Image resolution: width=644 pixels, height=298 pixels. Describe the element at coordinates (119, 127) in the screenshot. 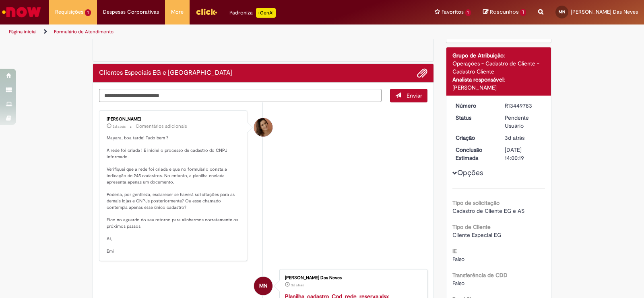

I see `time: 27/08/2025 15:48:58` at that location.